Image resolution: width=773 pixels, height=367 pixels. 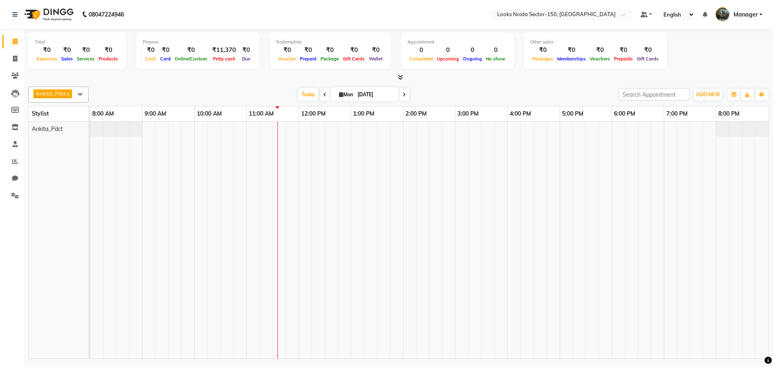 What do you see at coordinates (677, 114) in the screenshot?
I see `a: 7:00 PM` at bounding box center [677, 114].